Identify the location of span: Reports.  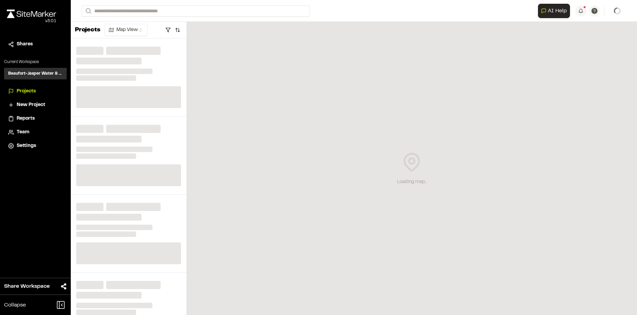
(26, 118).